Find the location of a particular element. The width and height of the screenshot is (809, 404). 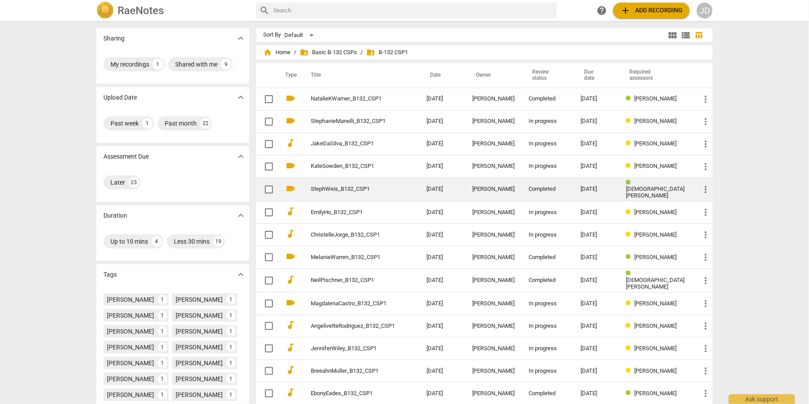

p: Tags is located at coordinates (110, 274).